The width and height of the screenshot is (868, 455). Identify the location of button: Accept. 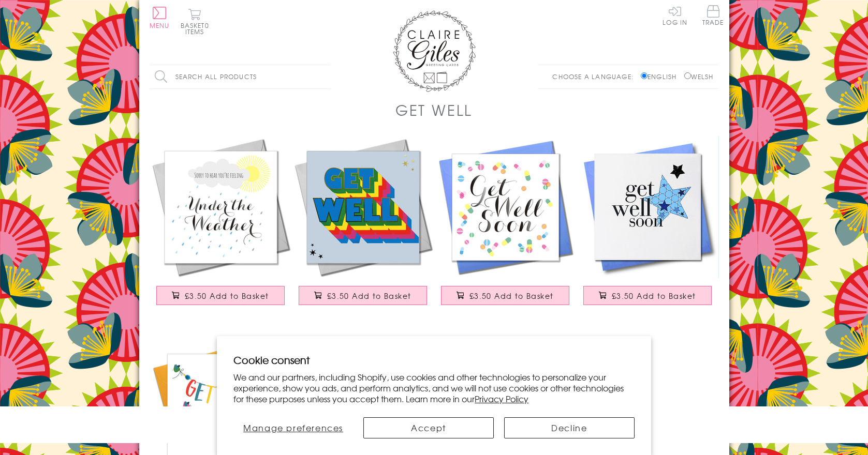
(428, 428).